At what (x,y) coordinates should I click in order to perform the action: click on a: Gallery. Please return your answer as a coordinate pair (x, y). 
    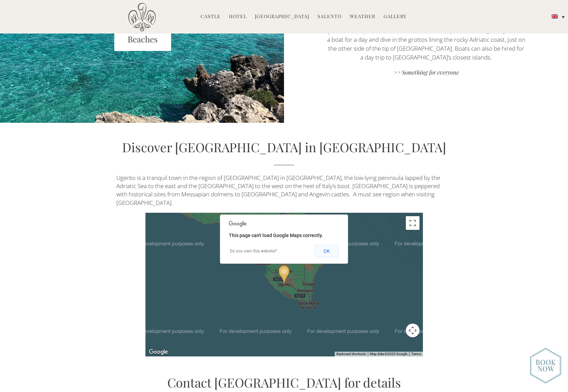
    Looking at the image, I should click on (395, 17).